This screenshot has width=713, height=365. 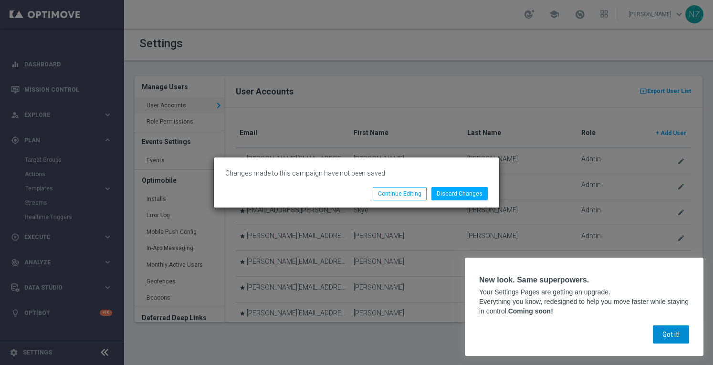 I want to click on button: Discard Changes, so click(x=460, y=194).